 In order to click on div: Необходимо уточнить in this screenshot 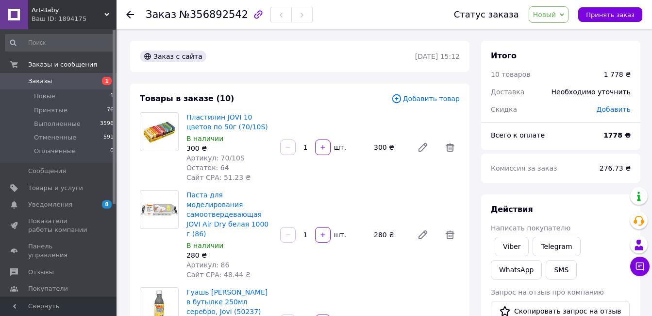, I will do `click(591, 92)`.